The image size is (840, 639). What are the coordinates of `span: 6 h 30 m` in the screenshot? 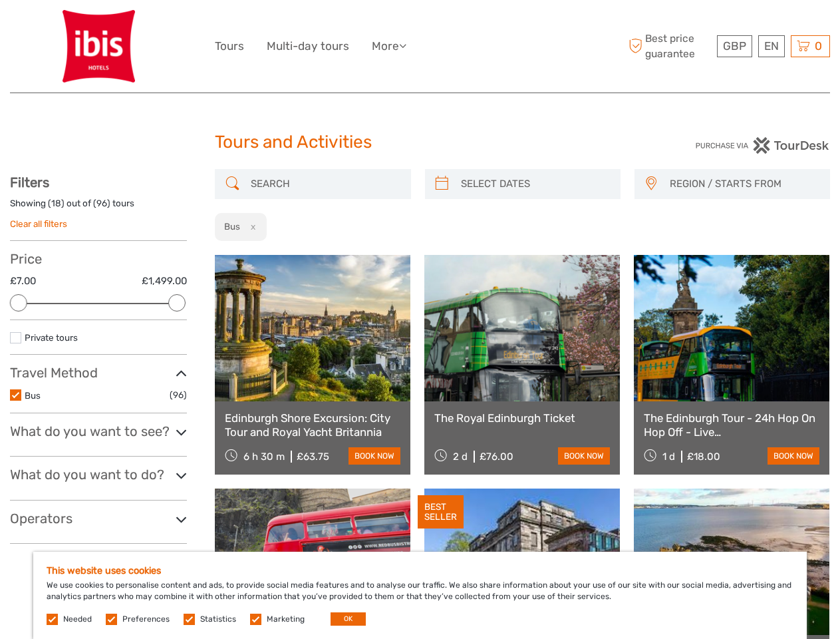 It's located at (264, 456).